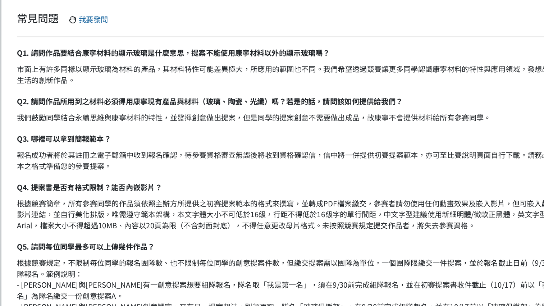 The image size is (544, 306). What do you see at coordinates (272, 125) in the screenshot?
I see `div: Q3. 哪裡可以拿到簡報範本？` at bounding box center [272, 125].